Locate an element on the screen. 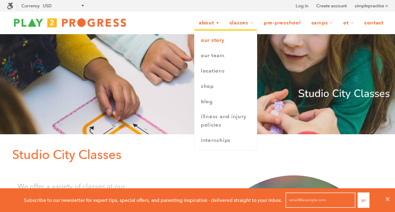  a: Illness and Injury Policies is located at coordinates (225, 121).